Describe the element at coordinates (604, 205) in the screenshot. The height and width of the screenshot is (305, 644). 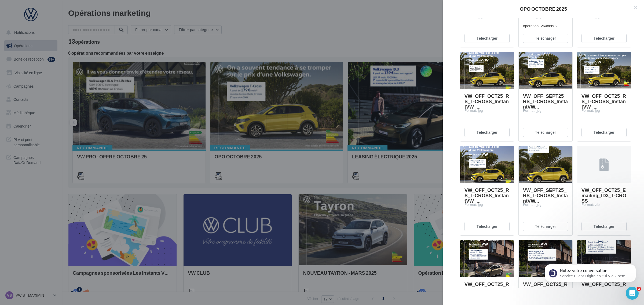
I see `div: Format: zip` at that location.